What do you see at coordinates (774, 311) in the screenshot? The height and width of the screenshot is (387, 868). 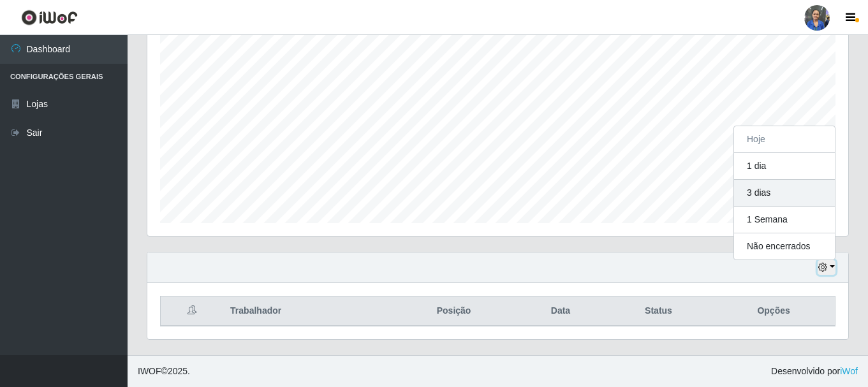 I see `th: Opções` at bounding box center [774, 311].